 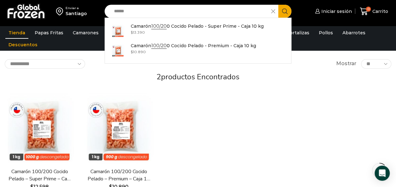 What do you see at coordinates (285, 11) in the screenshot?
I see `button: Search button` at bounding box center [285, 11].